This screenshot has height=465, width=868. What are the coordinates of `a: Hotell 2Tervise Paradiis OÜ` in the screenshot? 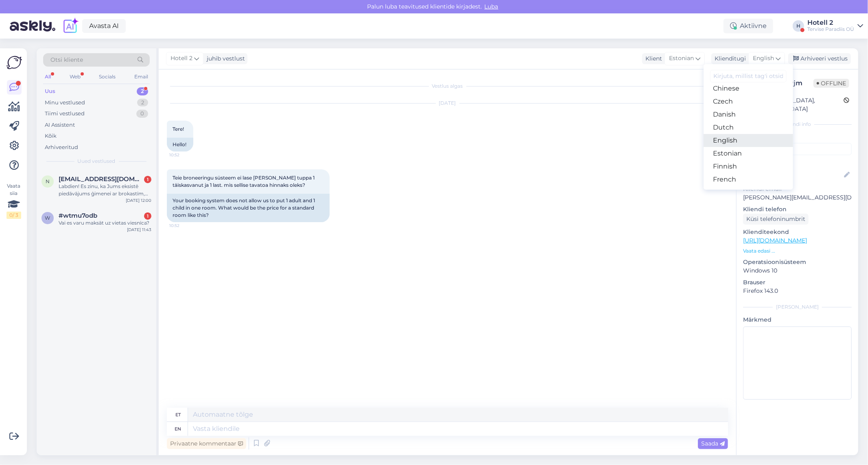 It's located at (835, 26).